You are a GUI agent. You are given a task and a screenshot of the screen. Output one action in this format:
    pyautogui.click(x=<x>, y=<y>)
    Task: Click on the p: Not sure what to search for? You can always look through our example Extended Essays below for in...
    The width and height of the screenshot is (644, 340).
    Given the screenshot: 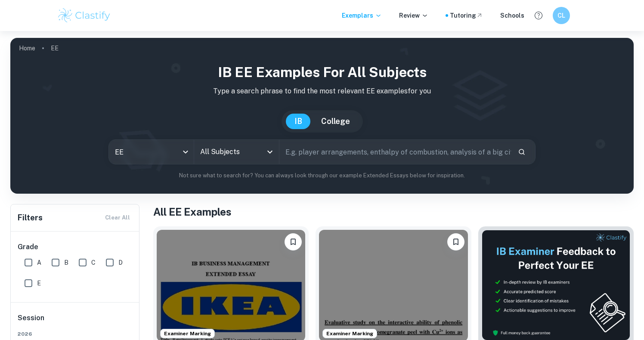 What is the action you would take?
    pyautogui.click(x=322, y=175)
    